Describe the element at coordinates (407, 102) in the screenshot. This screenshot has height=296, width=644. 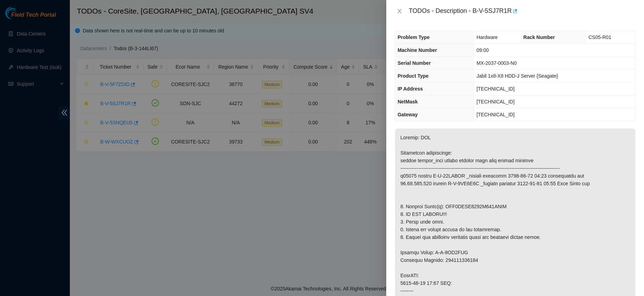
I see `span: NetMask` at that location.